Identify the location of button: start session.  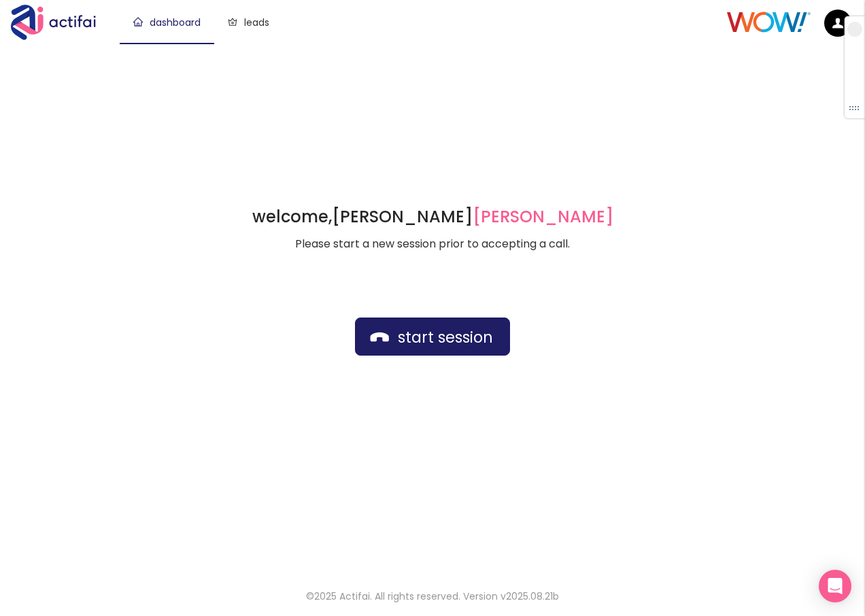
(432, 336).